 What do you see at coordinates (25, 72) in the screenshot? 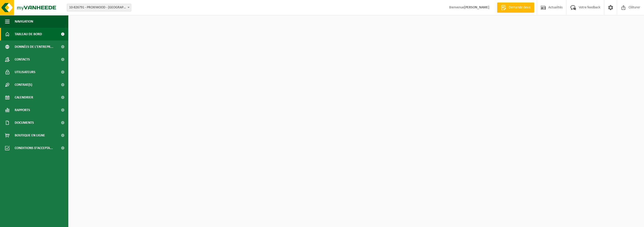
I see `span: Utilisateurs` at bounding box center [25, 72].